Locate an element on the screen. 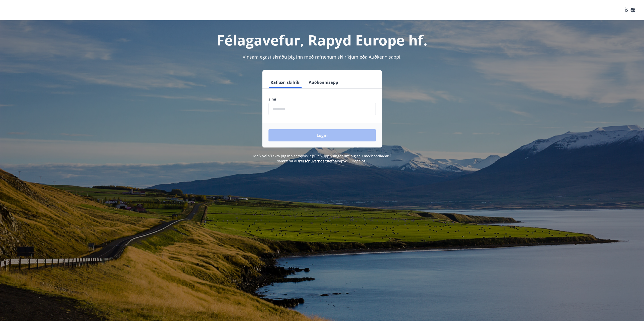 The image size is (644, 321). label: Sími is located at coordinates (322, 99).